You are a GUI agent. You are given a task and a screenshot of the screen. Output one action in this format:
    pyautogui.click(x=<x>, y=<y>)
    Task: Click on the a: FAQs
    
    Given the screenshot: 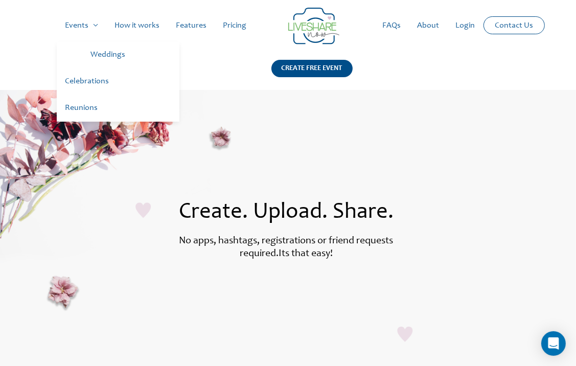 What is the action you would take?
    pyautogui.click(x=392, y=26)
    